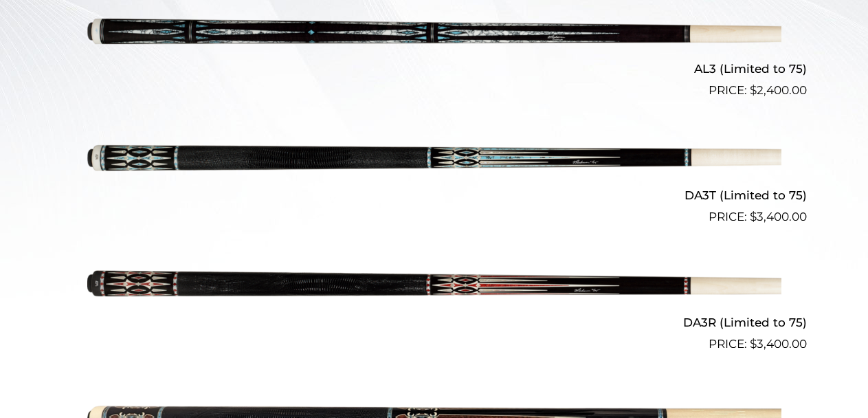  What do you see at coordinates (434, 195) in the screenshot?
I see `h2: DA3T (Limited to 75)` at bounding box center [434, 195].